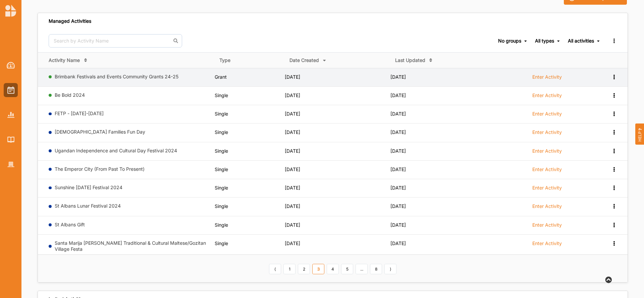  What do you see at coordinates (410, 60) in the screenshot?
I see `div: Last Updated` at bounding box center [410, 60].